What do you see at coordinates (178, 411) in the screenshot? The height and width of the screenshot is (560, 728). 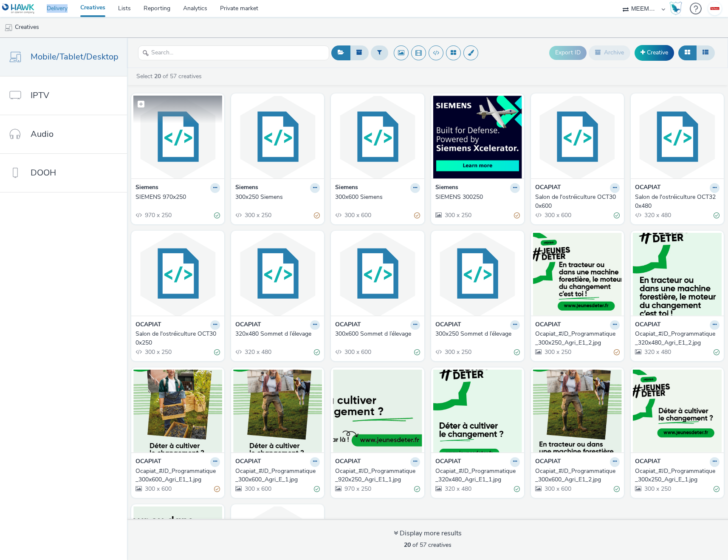 I see `img: Ocapiat_#JD_Programmatique_300x600_Agri_E1_1.jpg visual` at bounding box center [178, 411].